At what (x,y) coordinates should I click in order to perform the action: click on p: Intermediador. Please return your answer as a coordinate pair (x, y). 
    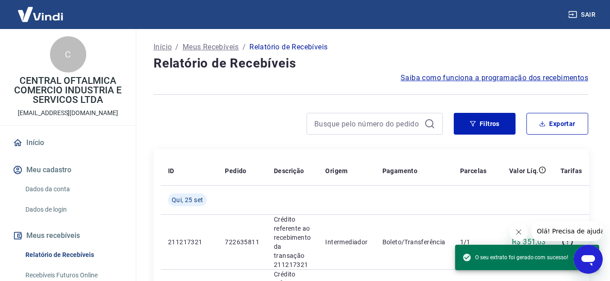
    Looking at the image, I should click on (346, 242).